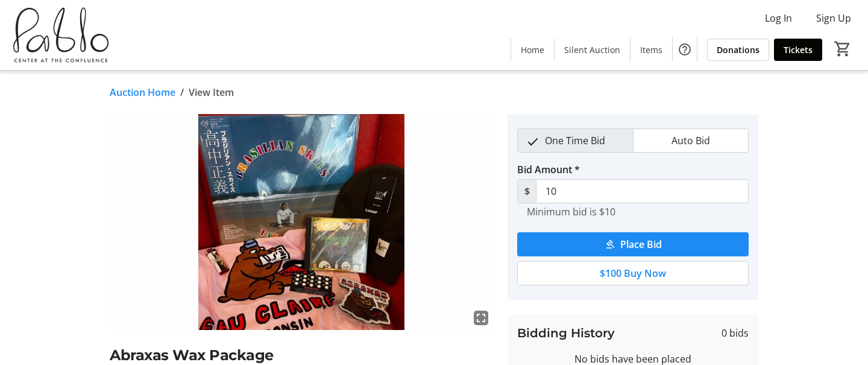 The image size is (868, 365). I want to click on button: Log In, so click(778, 18).